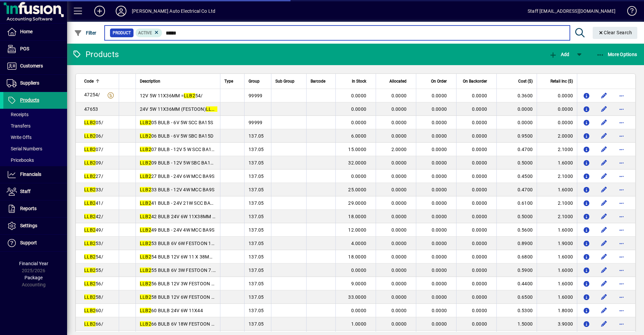 This screenshot has width=644, height=335. Describe the element at coordinates (181, 243) in the screenshot. I see `span: 53 BULB 6V 6W FESTOON 11X38` at that location.